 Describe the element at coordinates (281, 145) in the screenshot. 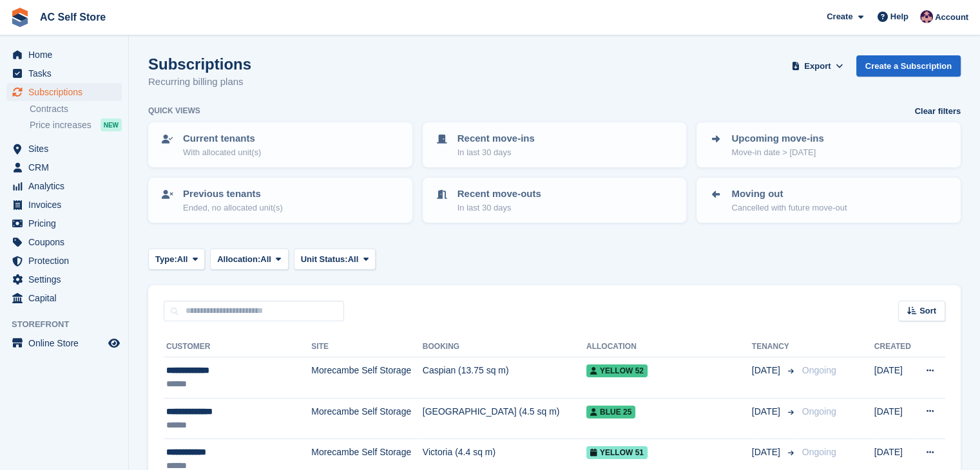

I see `a: Current tenants With allocated unit(s)` at that location.